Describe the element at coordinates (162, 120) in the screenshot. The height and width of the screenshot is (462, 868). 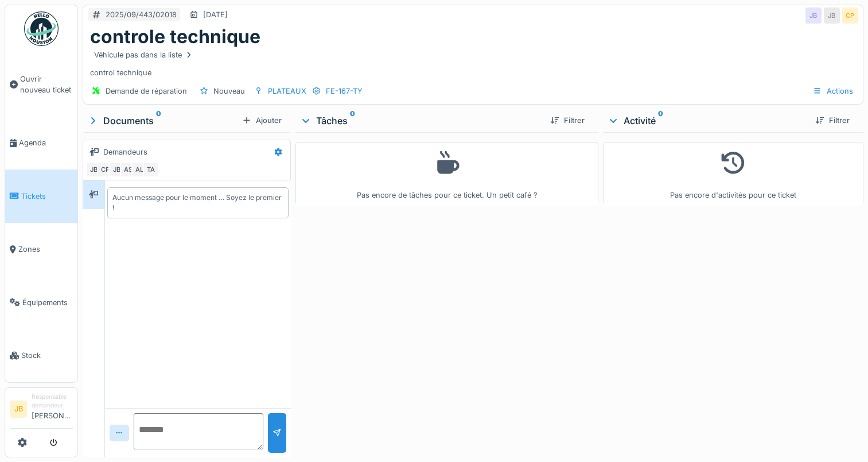
I see `div: Documents` at that location.